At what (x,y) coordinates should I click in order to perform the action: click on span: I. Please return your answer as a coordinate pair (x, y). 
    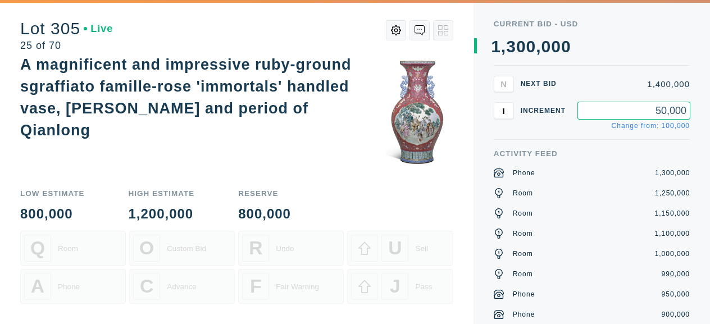
    Looking at the image, I should click on (504, 111).